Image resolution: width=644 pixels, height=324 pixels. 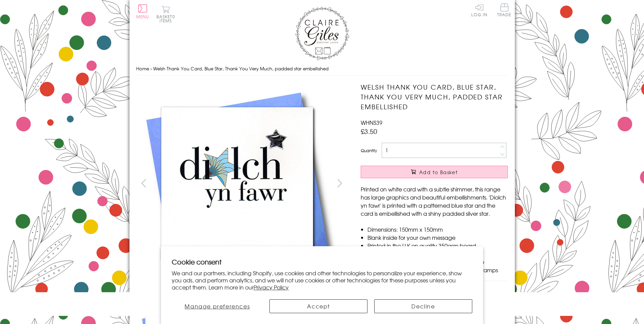 I want to click on span: £3.50, so click(x=369, y=131).